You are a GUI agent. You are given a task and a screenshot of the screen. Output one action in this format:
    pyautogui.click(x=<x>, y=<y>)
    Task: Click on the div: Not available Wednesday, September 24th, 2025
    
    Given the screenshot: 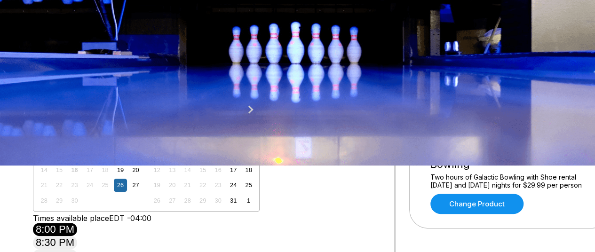 What is the action you would take?
    pyautogui.click(x=89, y=185)
    